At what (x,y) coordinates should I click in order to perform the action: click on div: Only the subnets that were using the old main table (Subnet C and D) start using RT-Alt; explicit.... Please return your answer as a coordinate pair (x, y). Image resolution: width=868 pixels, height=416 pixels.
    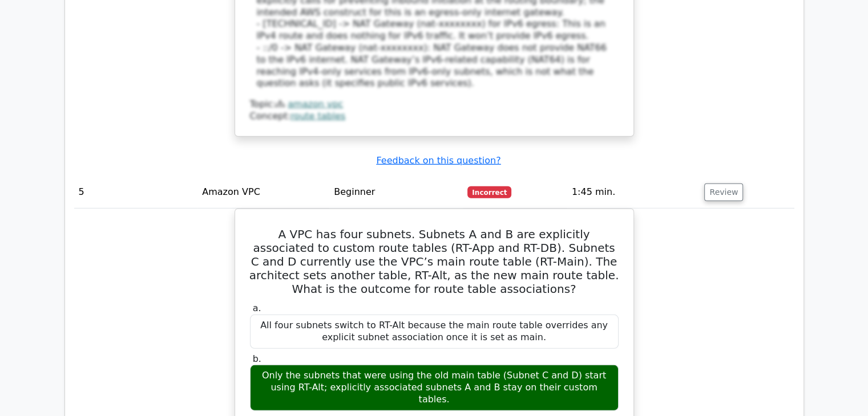
    Looking at the image, I should click on (434, 387).